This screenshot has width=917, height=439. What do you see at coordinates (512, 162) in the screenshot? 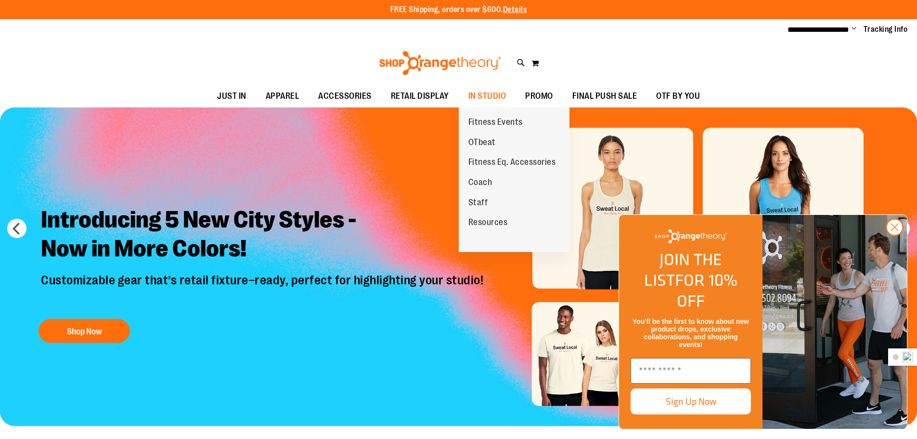
I see `a: Fitness Eq. Accessories` at bounding box center [512, 162].